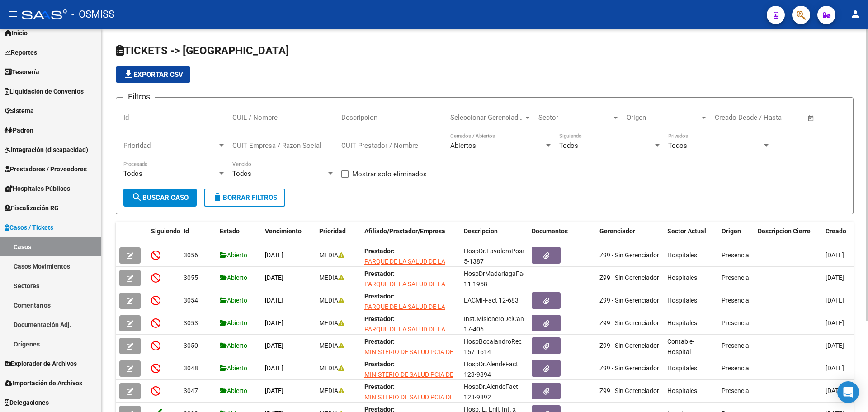 The width and height of the screenshot is (868, 412). What do you see at coordinates (191, 323) in the screenshot?
I see `span: 3053` at bounding box center [191, 323].